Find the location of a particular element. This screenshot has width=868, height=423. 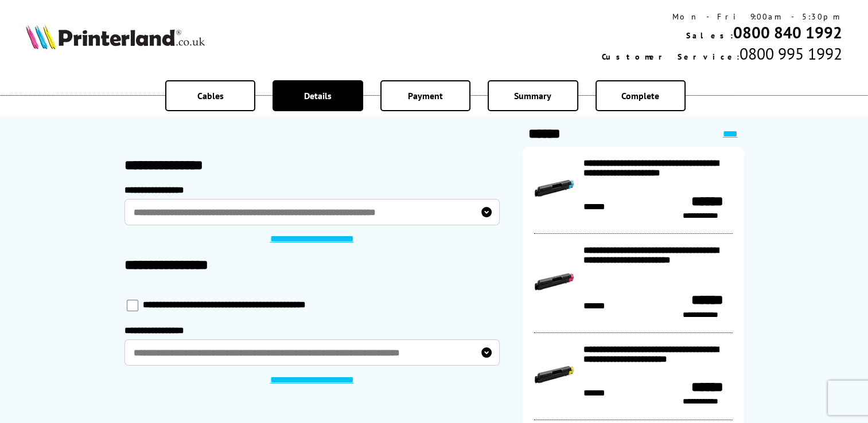

span: Sales: is located at coordinates (710, 36).